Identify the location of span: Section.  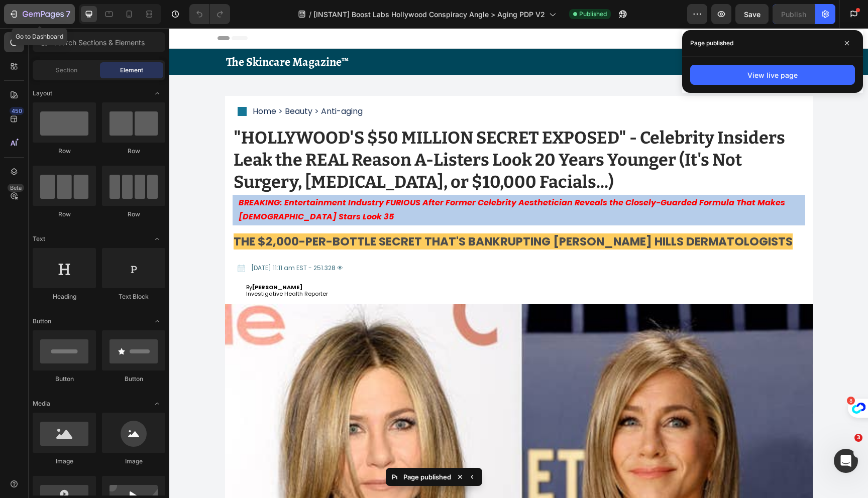
(66, 71).